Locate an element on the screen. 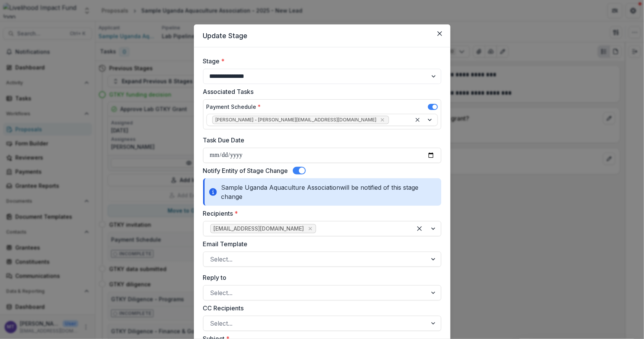  label: CC Recipients is located at coordinates (320, 308).